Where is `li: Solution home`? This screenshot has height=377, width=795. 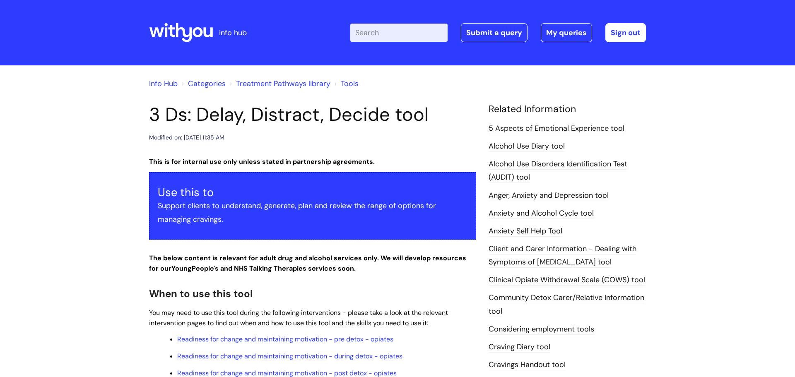
li: Solution home is located at coordinates (202, 84).